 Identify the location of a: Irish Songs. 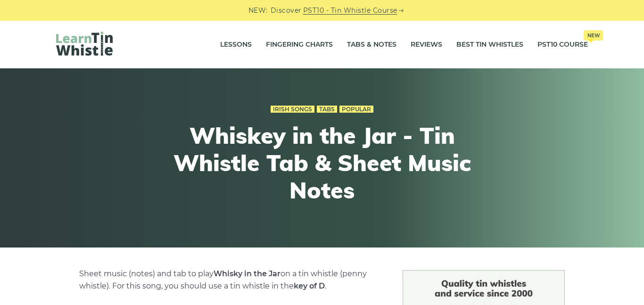
(292, 110).